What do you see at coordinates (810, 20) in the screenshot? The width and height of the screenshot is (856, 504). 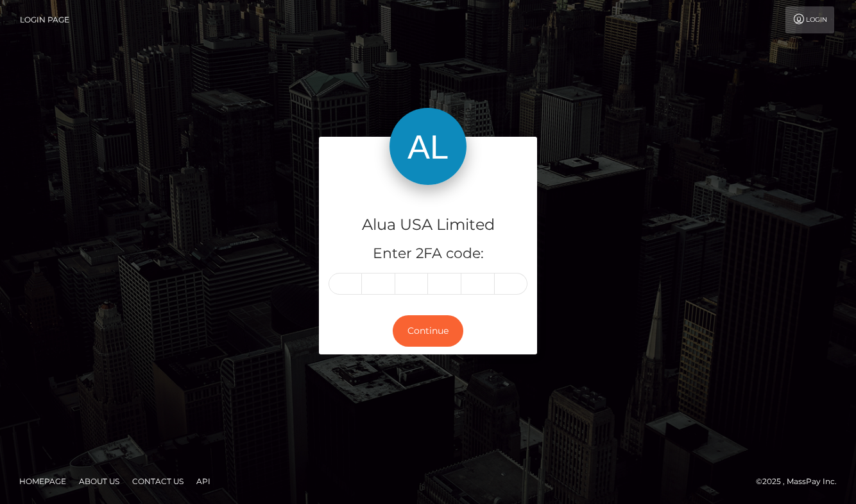 I see `a: Login` at bounding box center [810, 20].